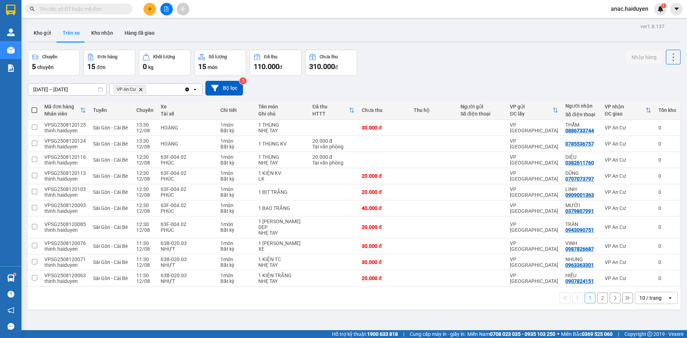  What do you see at coordinates (281, 114) in the screenshot?
I see `div: Ghi chú` at bounding box center [281, 114].